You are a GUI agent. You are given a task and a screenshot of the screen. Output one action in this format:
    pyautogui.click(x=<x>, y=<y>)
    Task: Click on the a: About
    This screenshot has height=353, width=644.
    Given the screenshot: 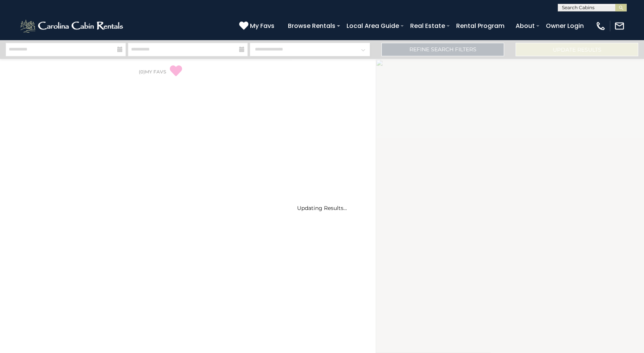 What is the action you would take?
    pyautogui.click(x=525, y=26)
    